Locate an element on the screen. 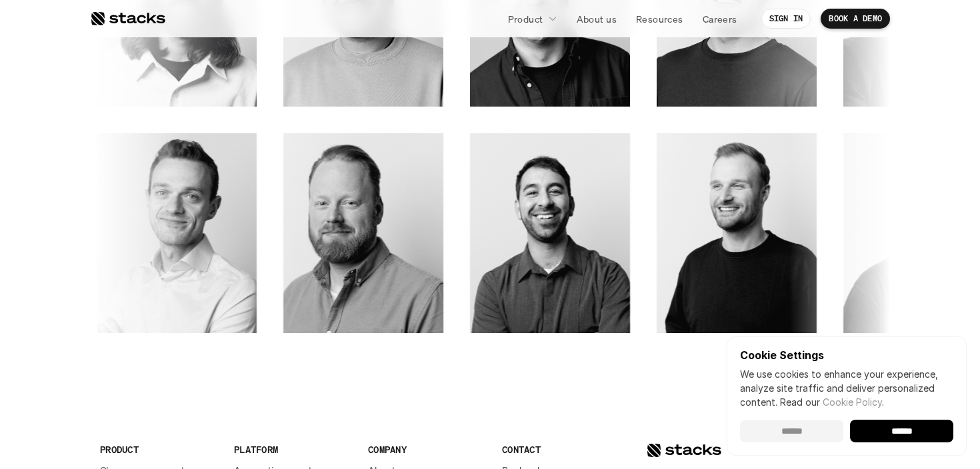 The width and height of the screenshot is (980, 469). p: CONTACT is located at coordinates (561, 449).